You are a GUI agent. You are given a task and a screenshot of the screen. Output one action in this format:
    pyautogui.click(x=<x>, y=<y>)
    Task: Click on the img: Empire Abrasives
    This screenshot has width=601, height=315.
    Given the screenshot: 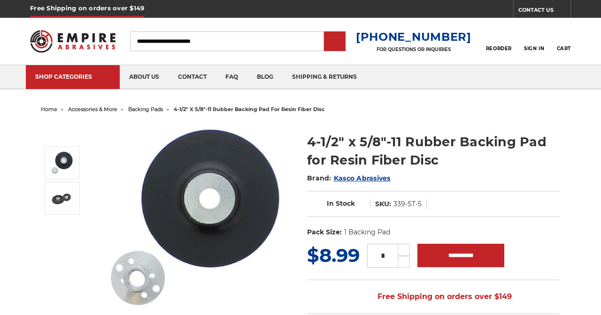 What is the action you would take?
    pyautogui.click(x=73, y=41)
    